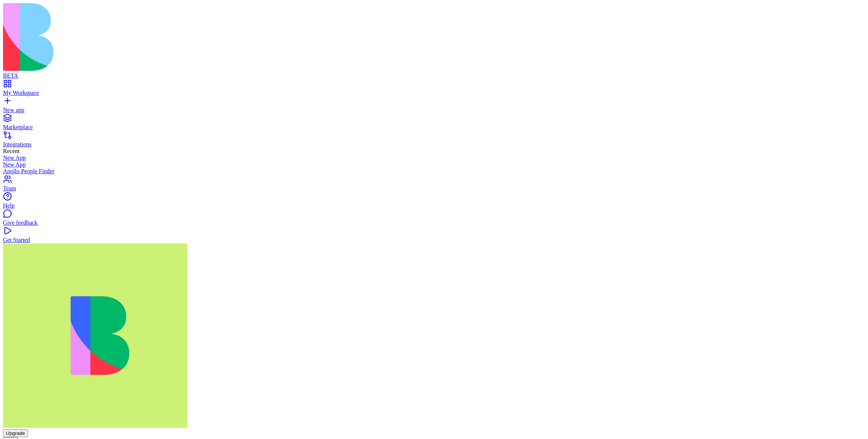  Describe the element at coordinates (434, 93) in the screenshot. I see `div: My Workspace` at that location.